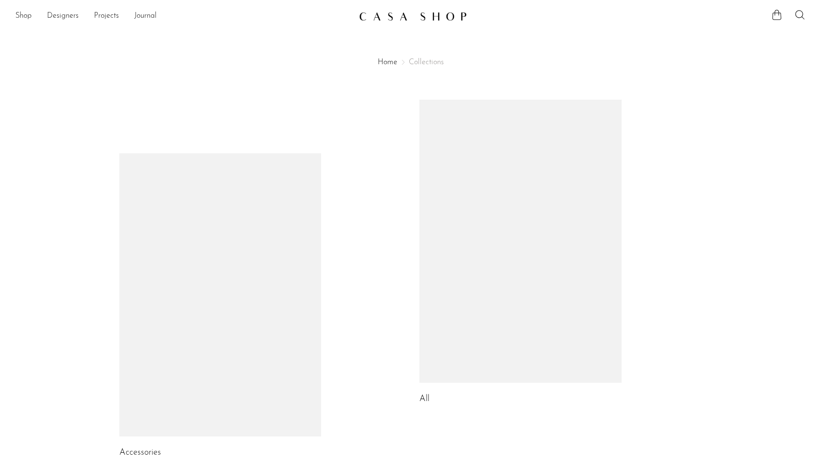  Describe the element at coordinates (183, 16) in the screenshot. I see `ul: NEW HEADER MENU` at that location.